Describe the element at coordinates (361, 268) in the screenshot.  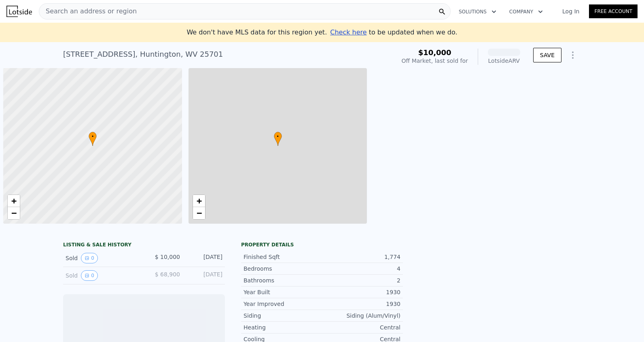
I see `div: 4` at that location.